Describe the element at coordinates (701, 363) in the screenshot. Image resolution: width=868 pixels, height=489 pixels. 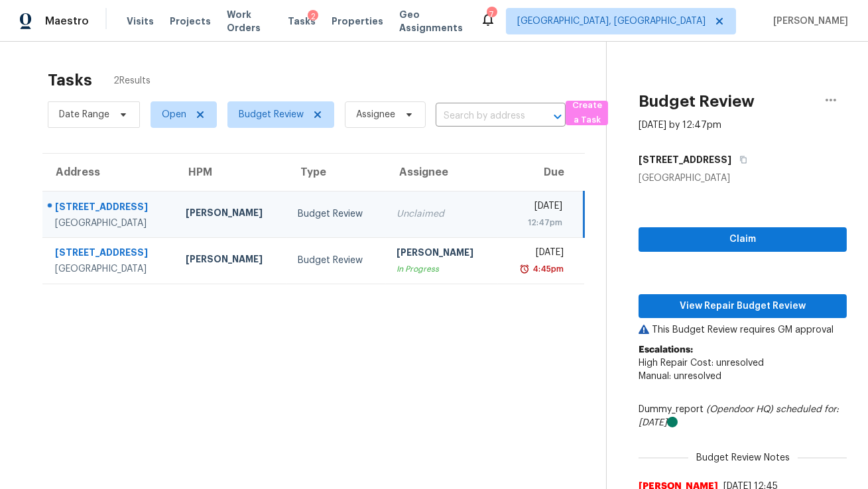
I see `span: High Repair Cost: unresolved` at that location.